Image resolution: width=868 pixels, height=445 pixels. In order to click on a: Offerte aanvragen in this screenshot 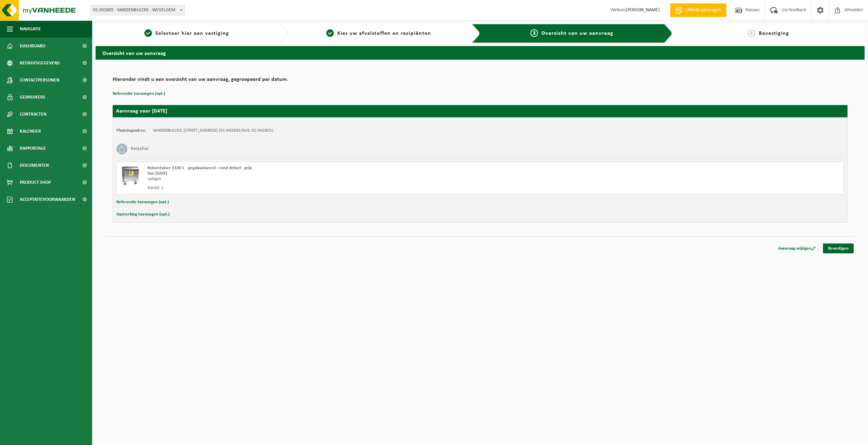, I will do `click(698, 11)`.